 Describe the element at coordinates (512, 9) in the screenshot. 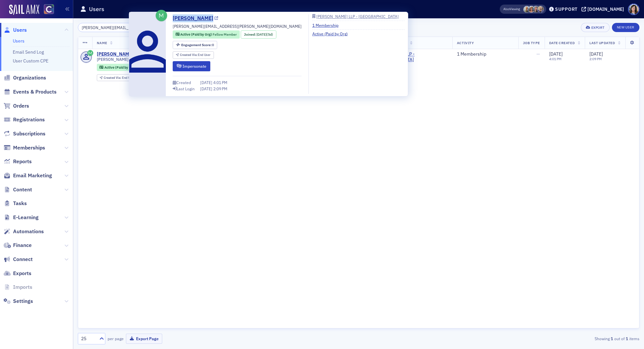

I see `span: Viewing` at that location.